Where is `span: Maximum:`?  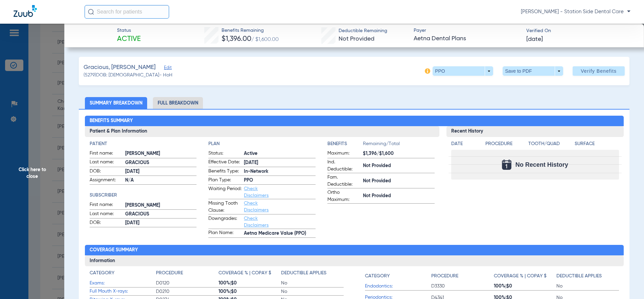 span: Maximum: is located at coordinates (344, 154).